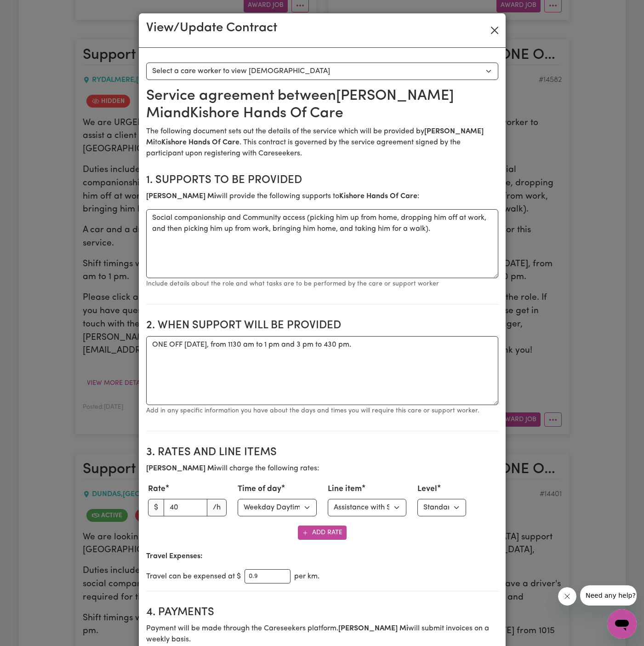 The height and width of the screenshot is (646, 644). Describe the element at coordinates (322, 196) in the screenshot. I see `p: will provide the following supports to :` at that location.